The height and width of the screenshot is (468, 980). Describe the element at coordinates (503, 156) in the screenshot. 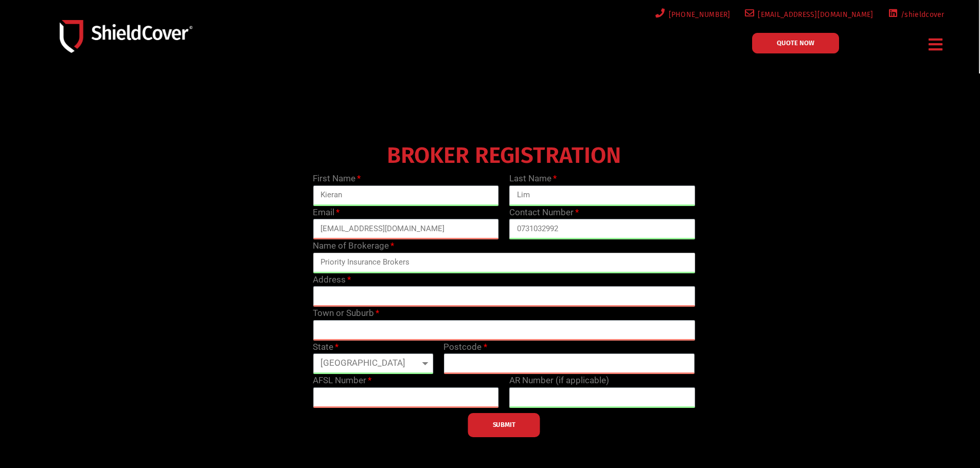

I see `h4: BROKER REGISTRATION` at that location.